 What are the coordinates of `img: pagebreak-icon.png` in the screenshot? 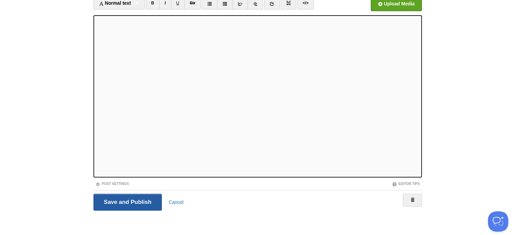 It's located at (288, 3).